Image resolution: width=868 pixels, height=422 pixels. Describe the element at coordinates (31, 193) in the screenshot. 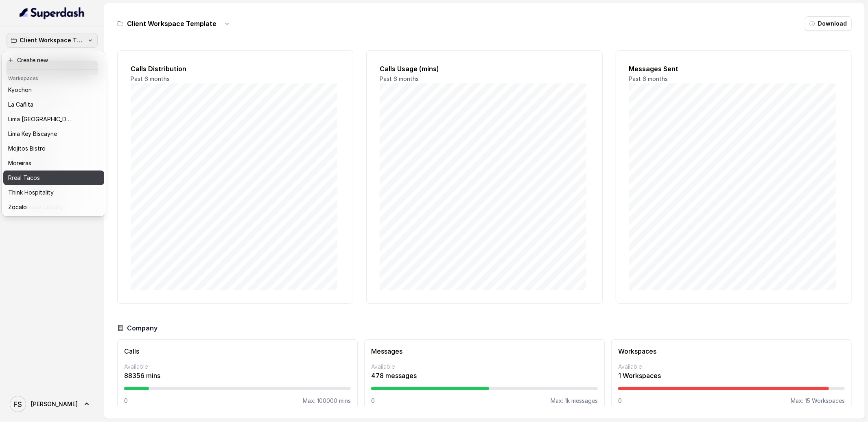

I see `p: Think Hospitality` at that location.